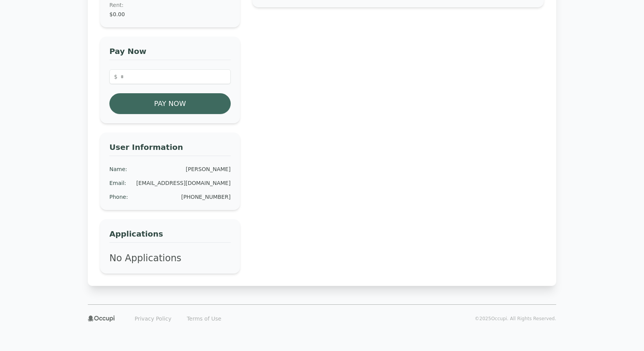 Image resolution: width=644 pixels, height=351 pixels. I want to click on div: Name :, so click(119, 169).